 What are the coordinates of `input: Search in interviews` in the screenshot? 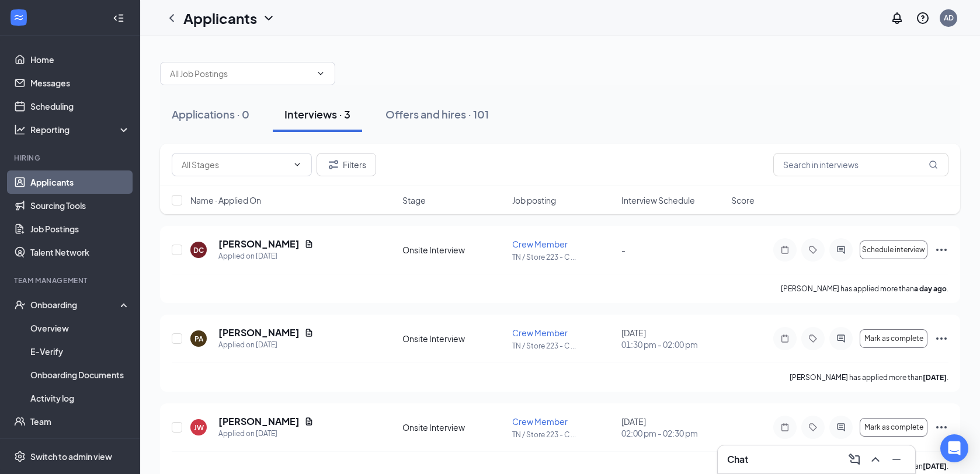 It's located at (861, 164).